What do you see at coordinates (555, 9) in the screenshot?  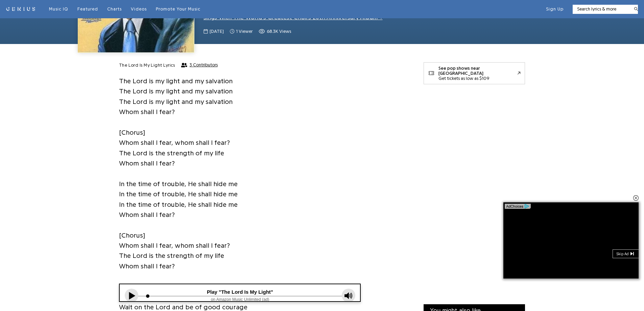 I see `button: Sign Up` at bounding box center [555, 9].